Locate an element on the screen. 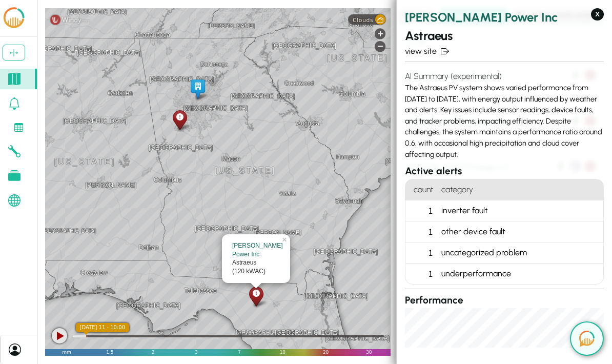  img: open chat is located at coordinates (587, 339).